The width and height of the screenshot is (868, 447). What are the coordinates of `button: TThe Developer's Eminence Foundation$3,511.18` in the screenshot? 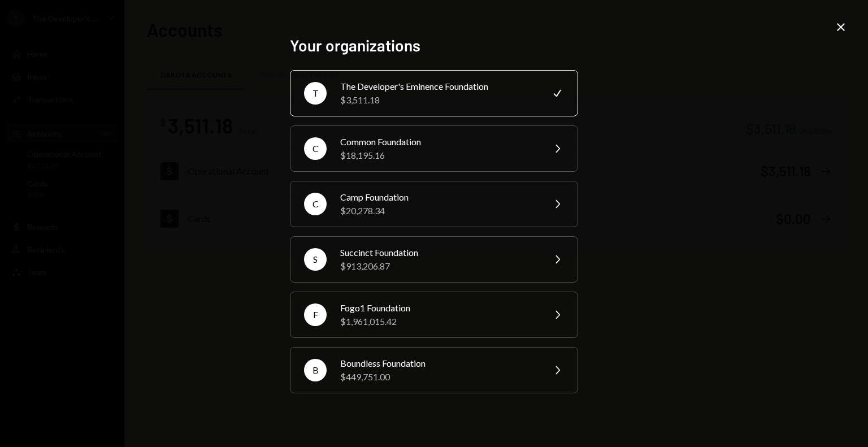 It's located at (434, 93).